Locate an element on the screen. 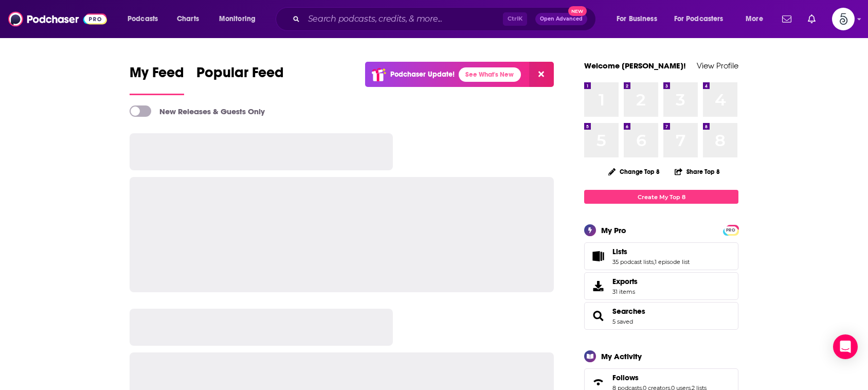  a: Popular Feed is located at coordinates (240, 79).